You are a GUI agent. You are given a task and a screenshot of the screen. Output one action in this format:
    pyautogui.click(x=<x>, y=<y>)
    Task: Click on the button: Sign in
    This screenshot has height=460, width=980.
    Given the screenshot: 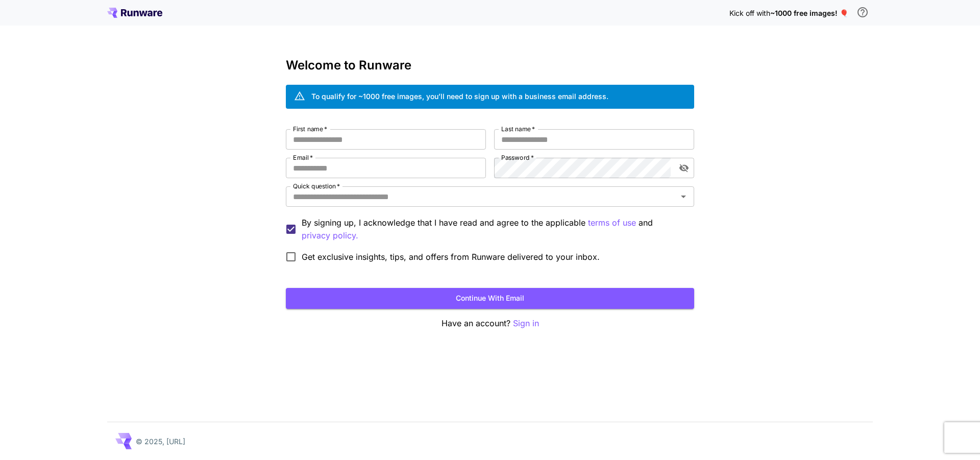 What is the action you would take?
    pyautogui.click(x=526, y=323)
    